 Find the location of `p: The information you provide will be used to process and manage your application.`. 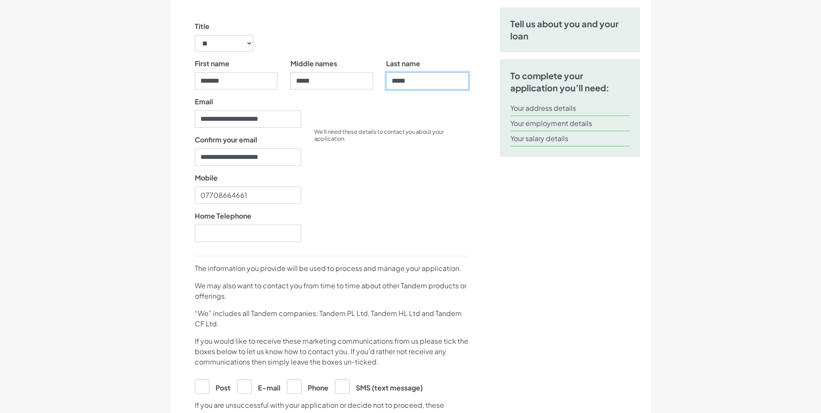

p: The information you provide will be used to process and manage your application. is located at coordinates (332, 268).